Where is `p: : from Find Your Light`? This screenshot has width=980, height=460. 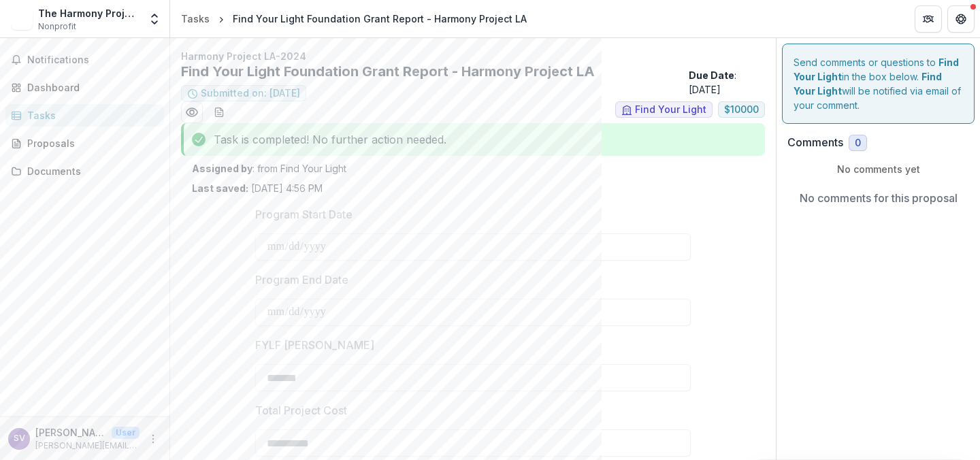 p: : from Find Your Light is located at coordinates (473, 168).